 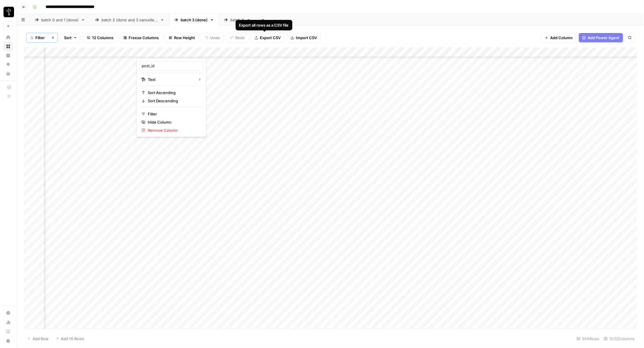 What do you see at coordinates (103, 38) in the screenshot?
I see `span: 12 Columns` at bounding box center [103, 38].